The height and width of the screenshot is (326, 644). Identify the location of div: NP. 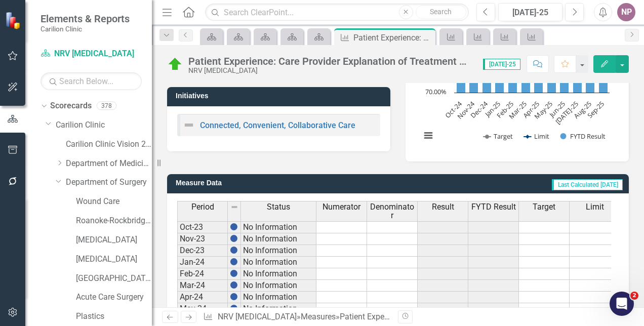
(626, 12).